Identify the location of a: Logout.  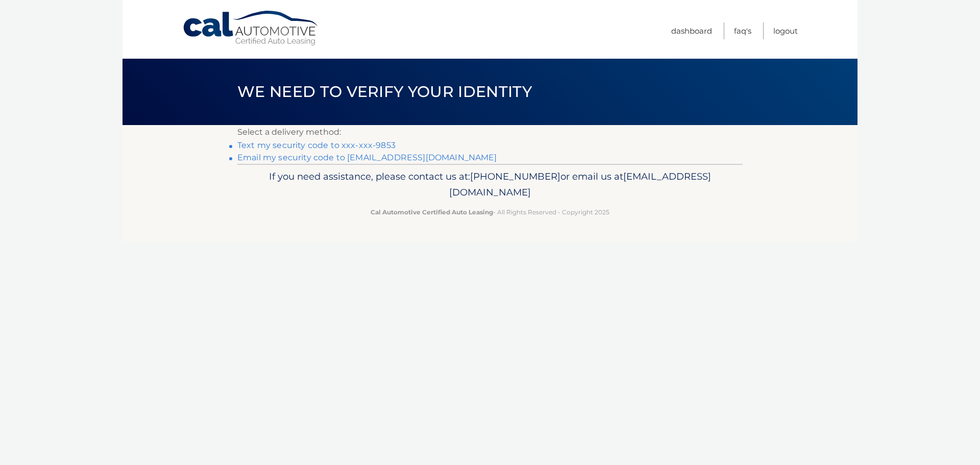
(786, 30).